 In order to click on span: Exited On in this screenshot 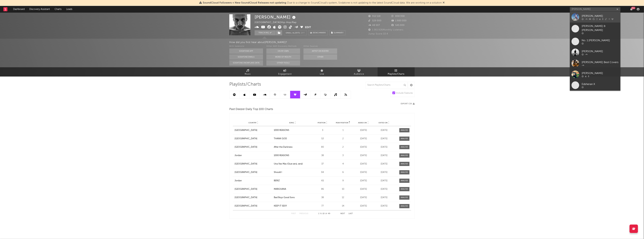, I will do `click(383, 123)`.